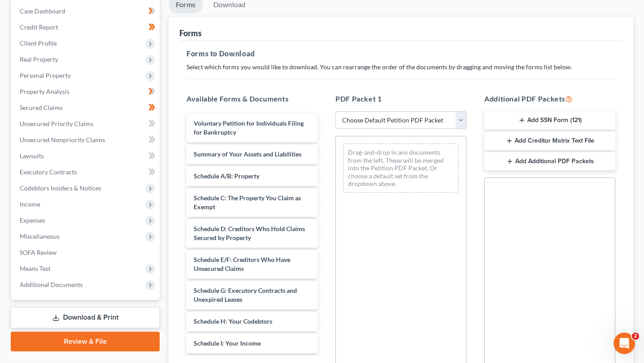 The image size is (644, 363). I want to click on span: Summary of Your Assets and Liabilities, so click(247, 154).